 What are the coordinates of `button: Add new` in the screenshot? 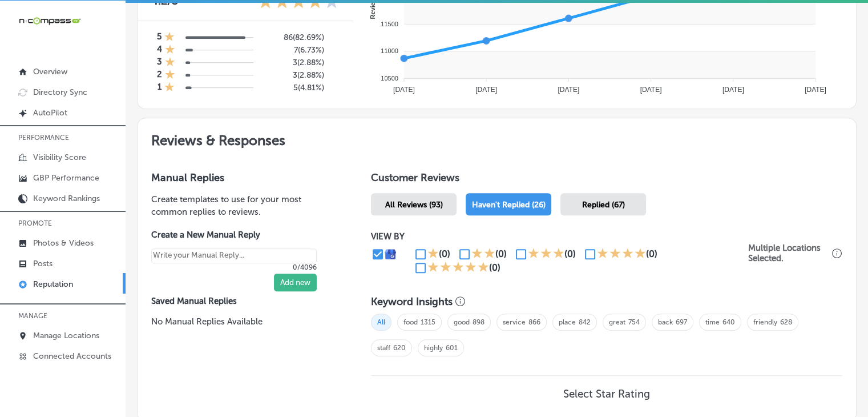 It's located at (295, 282).